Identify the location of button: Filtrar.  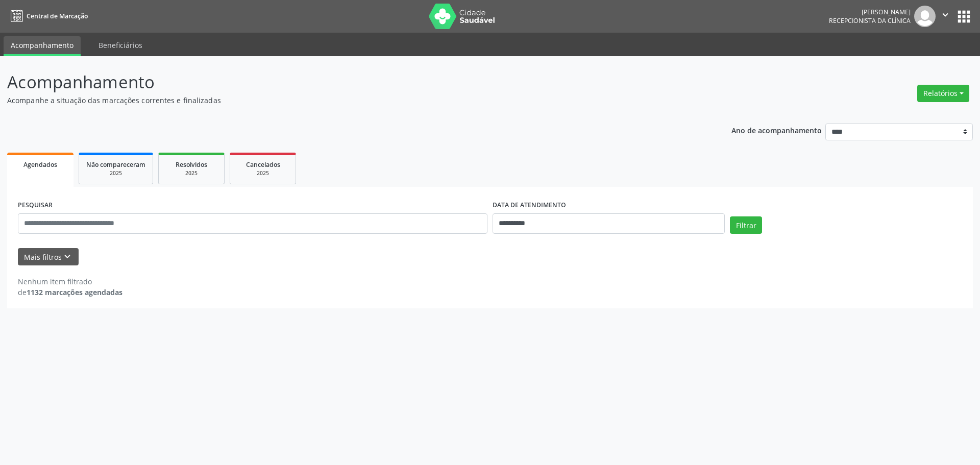
(746, 225).